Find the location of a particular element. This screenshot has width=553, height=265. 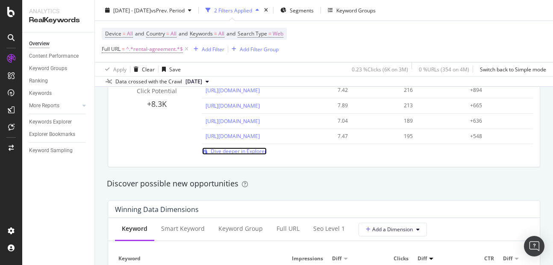

span: Keywords is located at coordinates (201, 33).